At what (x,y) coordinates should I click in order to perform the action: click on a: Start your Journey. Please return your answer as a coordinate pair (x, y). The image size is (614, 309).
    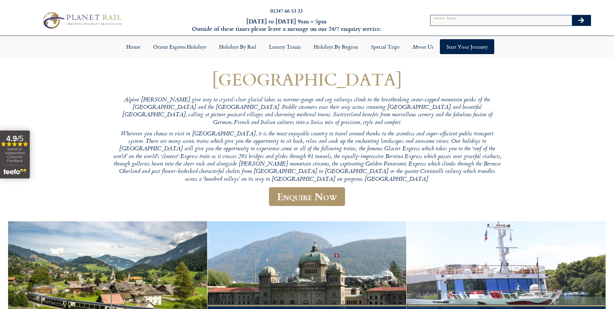
    Looking at the image, I should click on (467, 47).